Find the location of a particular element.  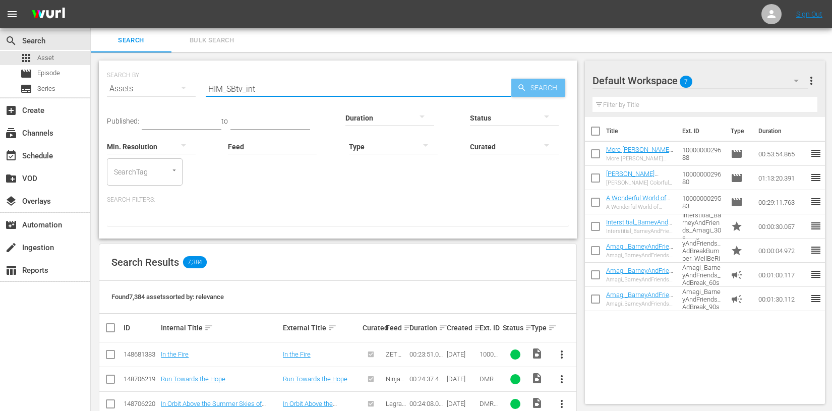

div: 00:24:08.080 is located at coordinates (427, 404).